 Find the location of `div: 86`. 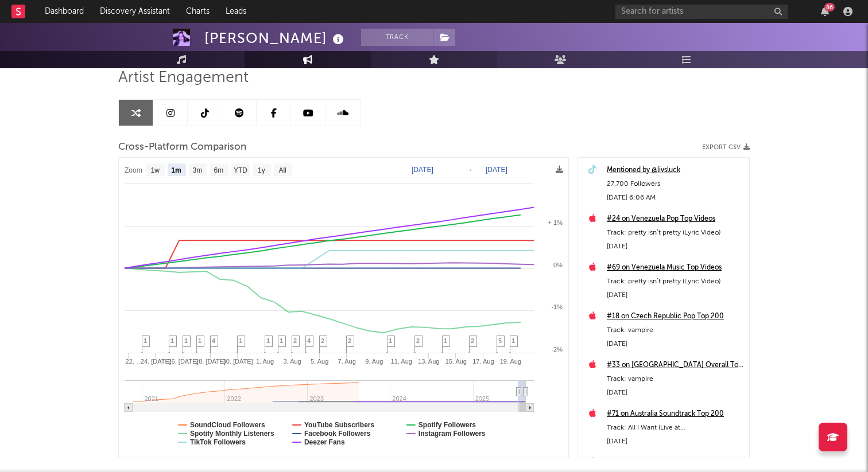

div: 86 is located at coordinates (829, 7).